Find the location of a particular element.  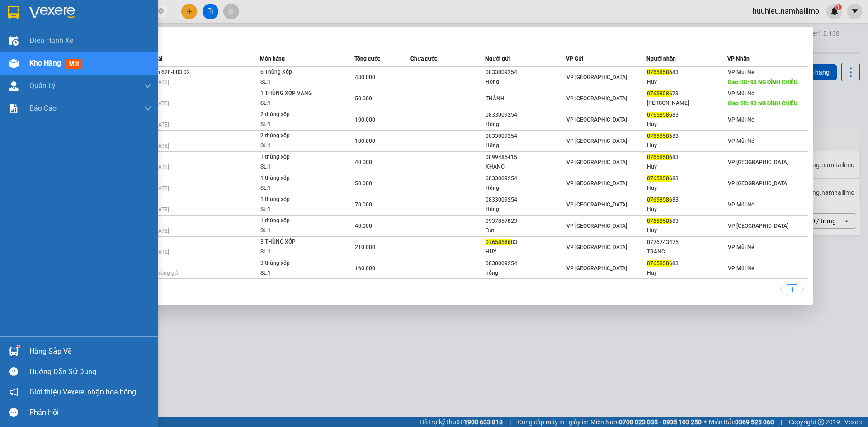

img: warehouse-icon is located at coordinates (14, 41).